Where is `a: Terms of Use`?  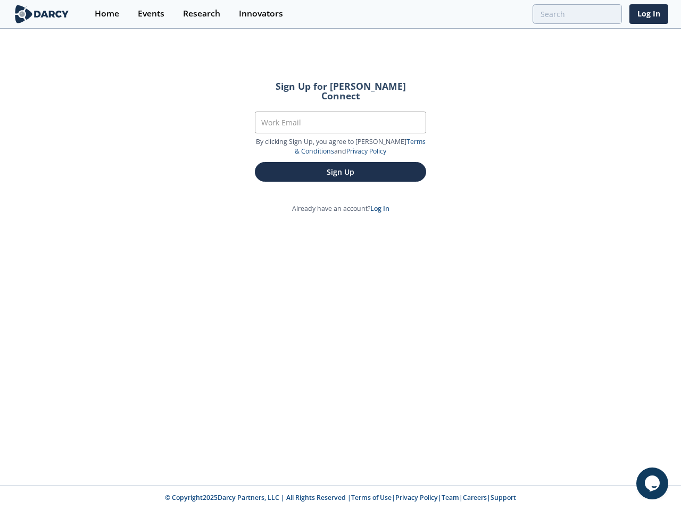 a: Terms of Use is located at coordinates (371, 498).